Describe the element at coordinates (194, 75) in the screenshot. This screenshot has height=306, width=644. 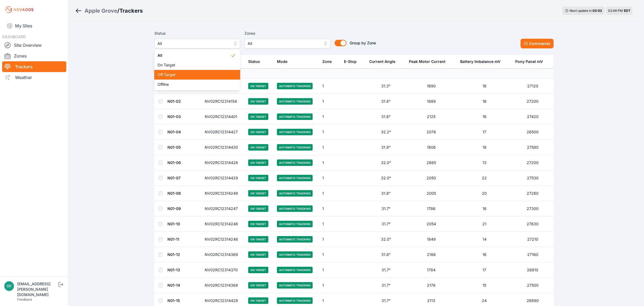
I see `span: Off Target` at that location.